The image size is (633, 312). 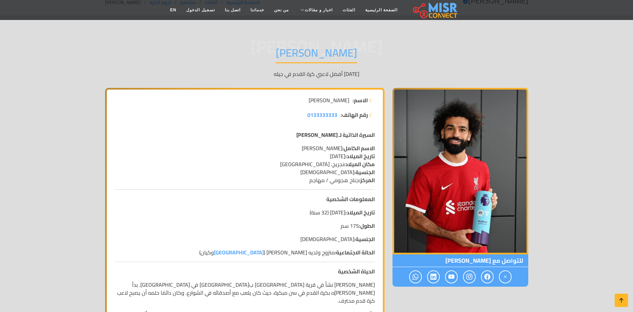 I want to click on img: main.misr_connect, so click(x=435, y=10).